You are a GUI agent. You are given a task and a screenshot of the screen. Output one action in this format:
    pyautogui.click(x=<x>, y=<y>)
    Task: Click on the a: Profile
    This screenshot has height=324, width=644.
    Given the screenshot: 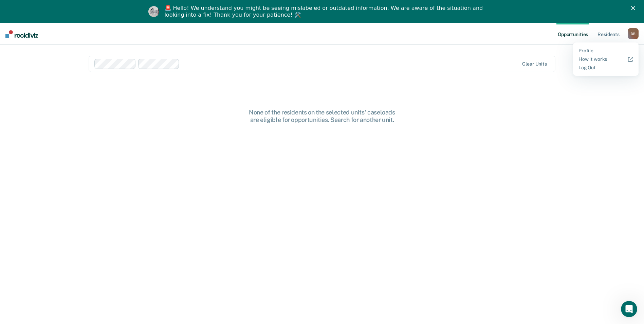 What is the action you would take?
    pyautogui.click(x=606, y=50)
    